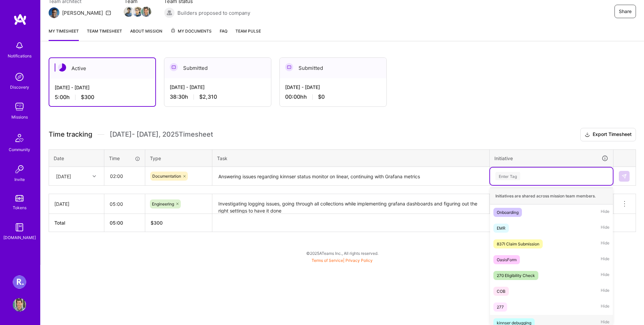  What do you see at coordinates (625, 11) in the screenshot?
I see `button: Share` at bounding box center [625, 11].